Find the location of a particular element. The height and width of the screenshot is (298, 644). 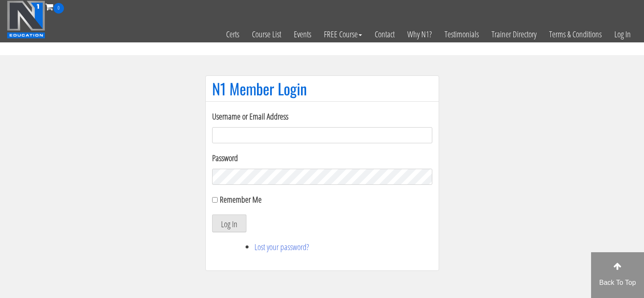

a: Events is located at coordinates (302, 34).